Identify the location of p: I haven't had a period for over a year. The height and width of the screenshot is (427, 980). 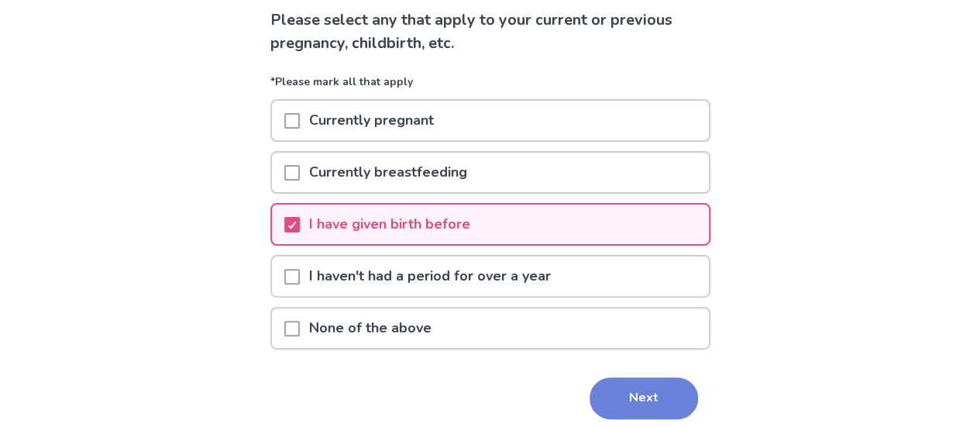
(430, 275).